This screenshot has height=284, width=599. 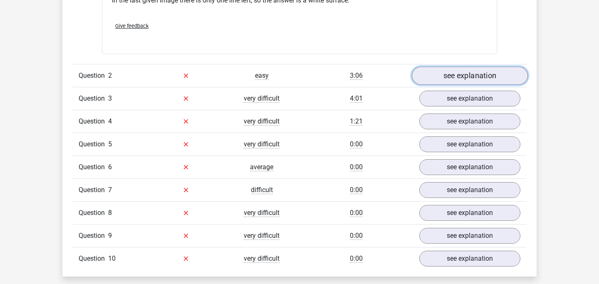 I want to click on span: difficult, so click(x=262, y=190).